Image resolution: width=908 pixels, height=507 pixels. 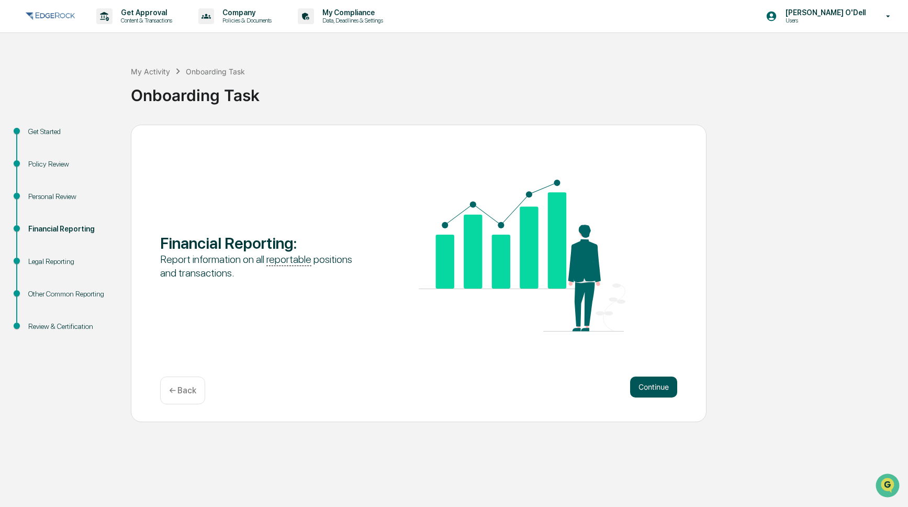 I want to click on a: 🖐️Preclearance, so click(x=39, y=137).